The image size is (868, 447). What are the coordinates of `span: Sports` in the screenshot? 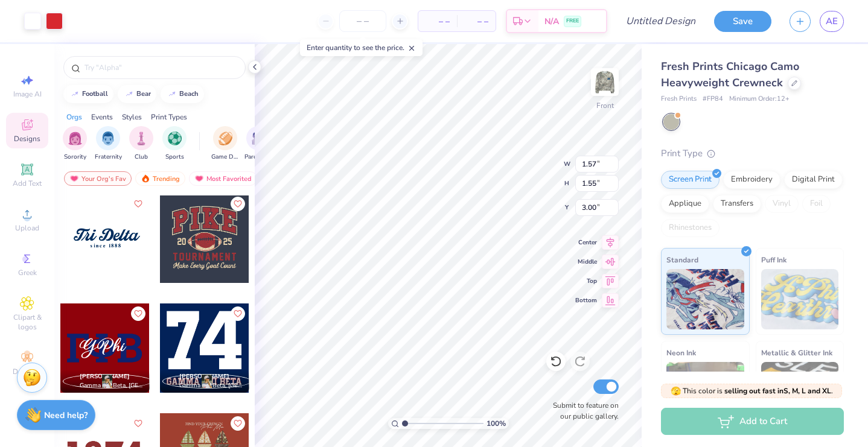 It's located at (175, 157).